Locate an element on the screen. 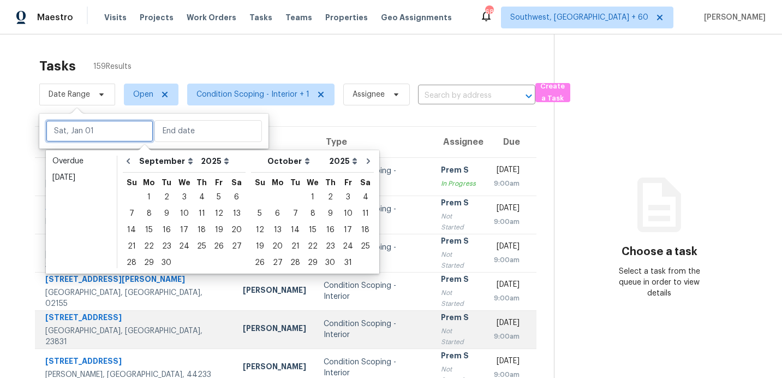  div: Mon Sep 01 2025 is located at coordinates (149, 197).